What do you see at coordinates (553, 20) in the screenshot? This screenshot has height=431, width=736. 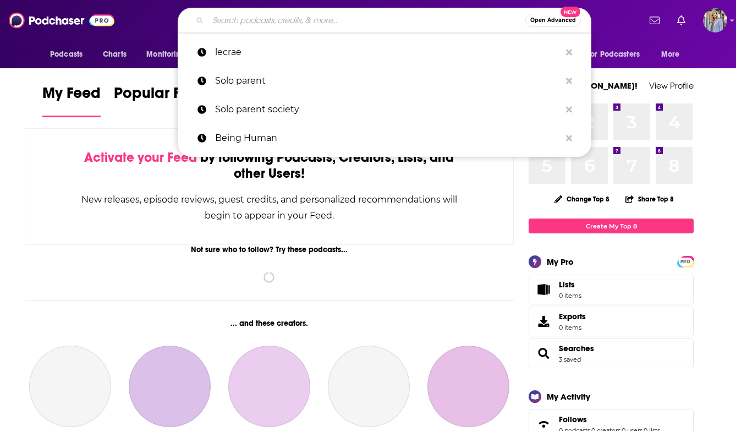 I see `span: Open Advanced` at bounding box center [553, 20].